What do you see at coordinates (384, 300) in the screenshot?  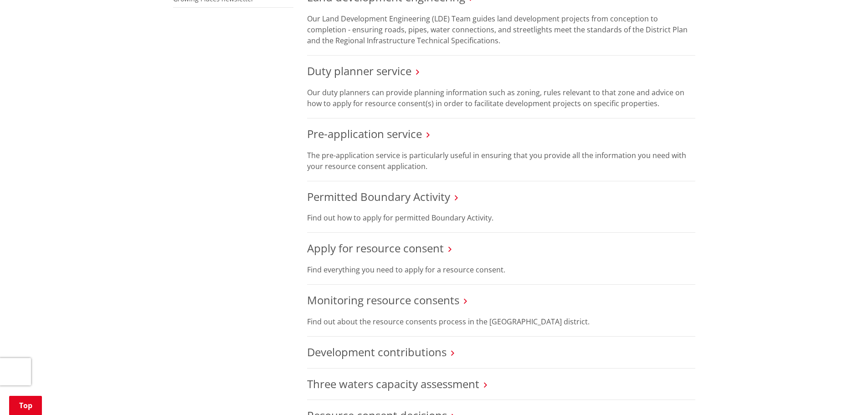 I see `a: Monitoring resource consents` at bounding box center [384, 300].